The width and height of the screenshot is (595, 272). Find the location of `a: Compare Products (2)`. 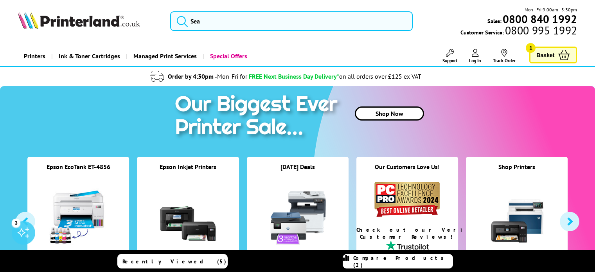

a: Compare Products (2) is located at coordinates (398, 261).